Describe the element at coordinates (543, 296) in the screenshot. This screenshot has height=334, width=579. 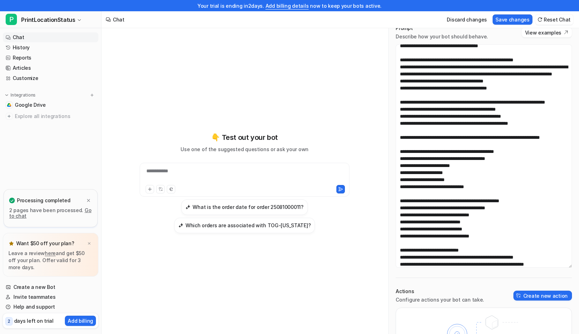
I see `button: Create new action` at that location.